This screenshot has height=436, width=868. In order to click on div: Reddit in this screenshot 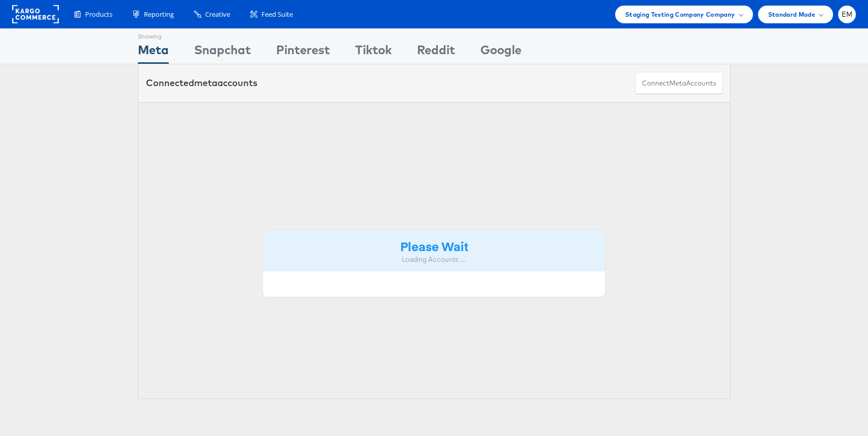, I will do `click(436, 52)`.